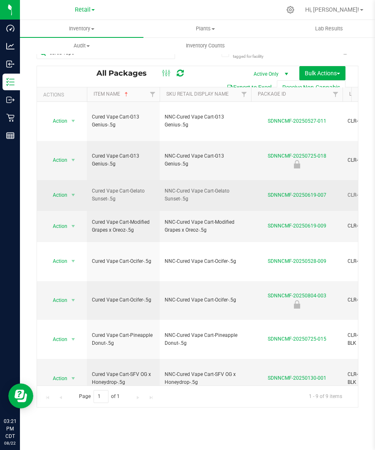 The height and width of the screenshot is (450, 375). Describe the element at coordinates (10, 64) in the screenshot. I see `inline-svg: Inbound` at that location.